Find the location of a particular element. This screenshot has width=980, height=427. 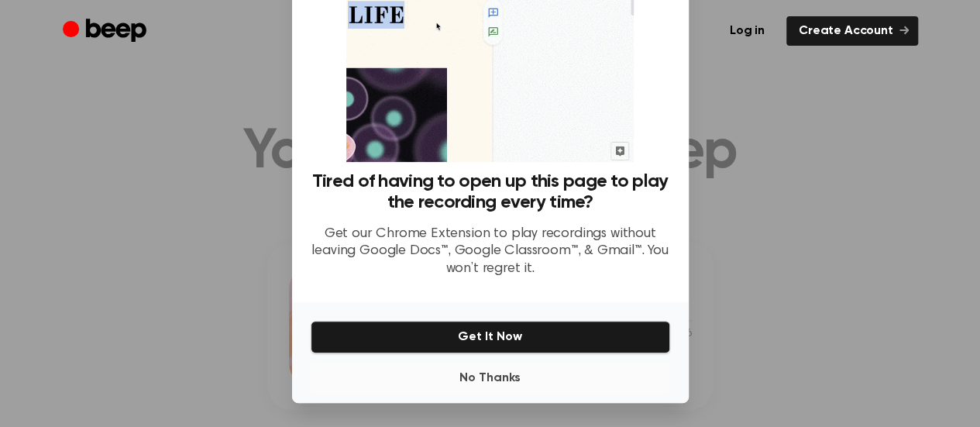

h3: Tired of having to open up this page to play the recording every time? is located at coordinates (490, 193).